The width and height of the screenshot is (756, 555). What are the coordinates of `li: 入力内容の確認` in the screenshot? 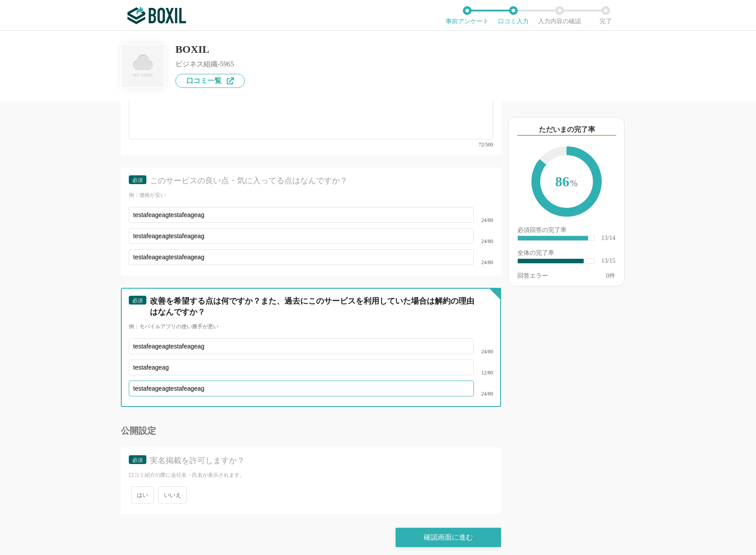 It's located at (559, 16).